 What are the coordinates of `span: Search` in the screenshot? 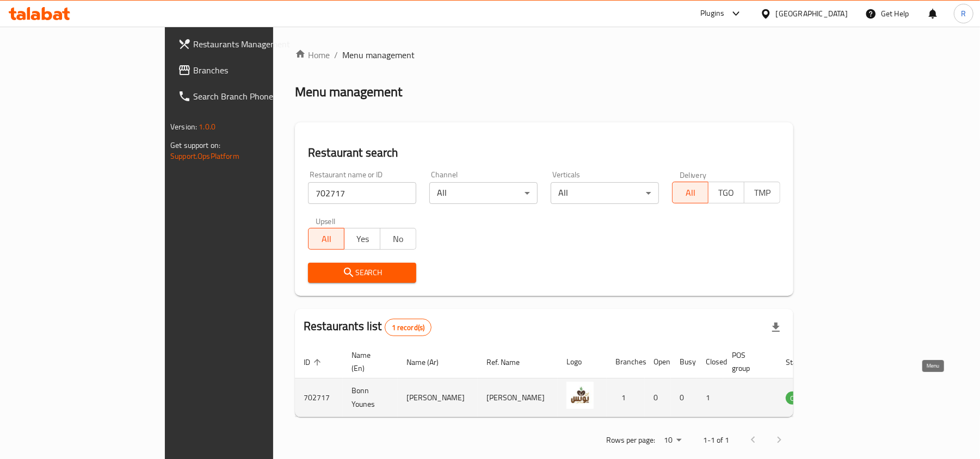 It's located at (362, 272).